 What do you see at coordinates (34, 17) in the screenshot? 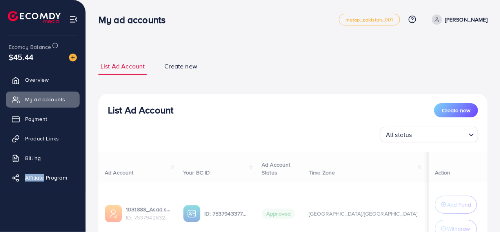
I see `img: logo` at bounding box center [34, 17].